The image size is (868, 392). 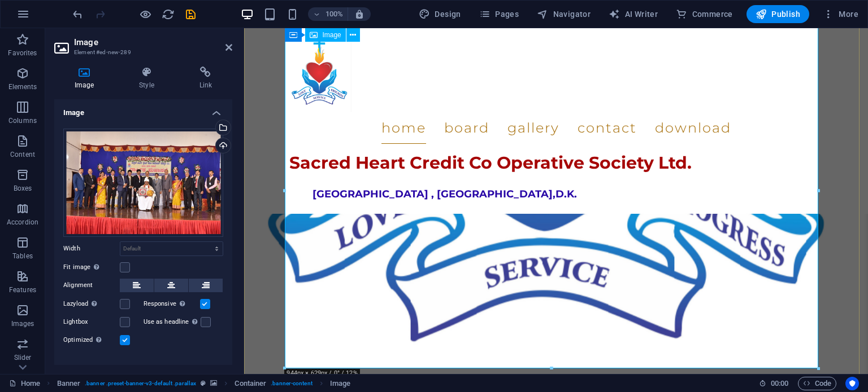 I want to click on button: Usercentrics, so click(x=852, y=384).